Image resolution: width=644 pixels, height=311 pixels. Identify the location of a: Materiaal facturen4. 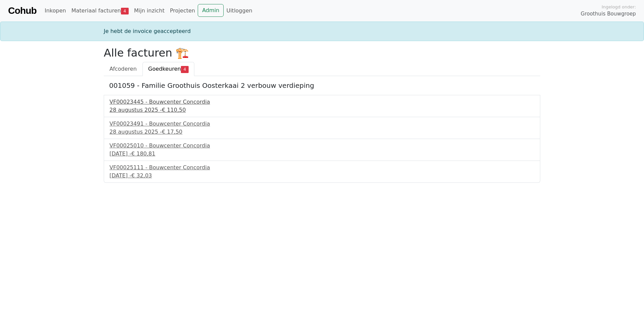
(100, 10).